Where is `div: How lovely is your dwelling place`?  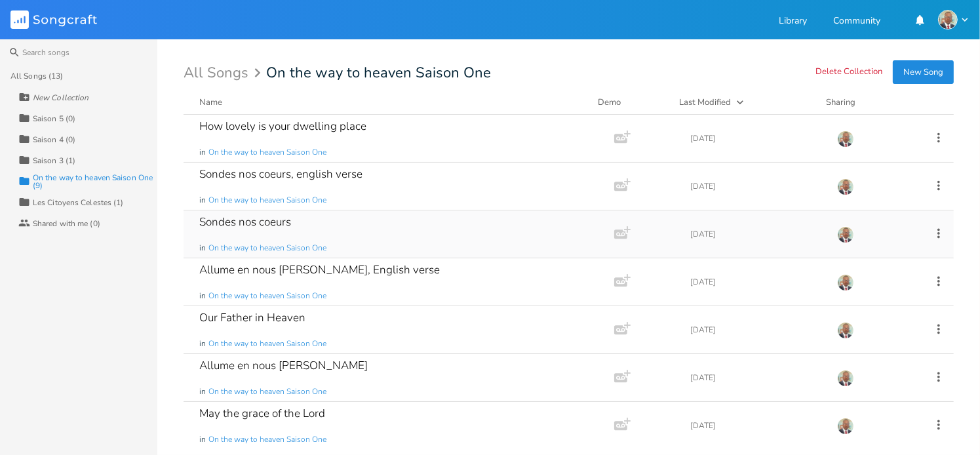 div: How lovely is your dwelling place is located at coordinates (283, 126).